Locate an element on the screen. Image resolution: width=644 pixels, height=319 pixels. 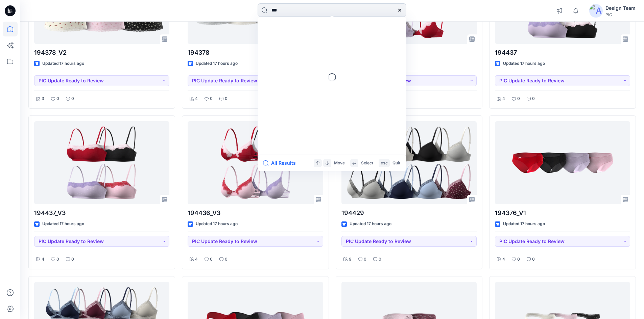
p: 194378_V2 is located at coordinates (102, 53).